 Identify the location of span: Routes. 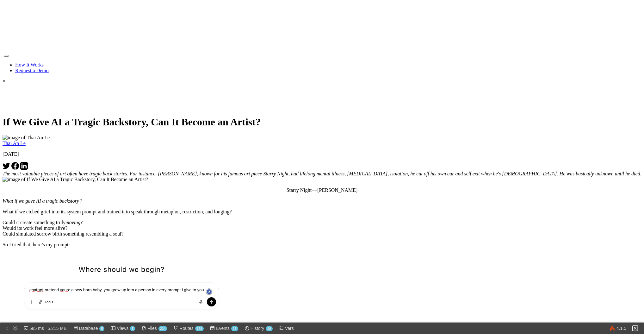
(192, 328).